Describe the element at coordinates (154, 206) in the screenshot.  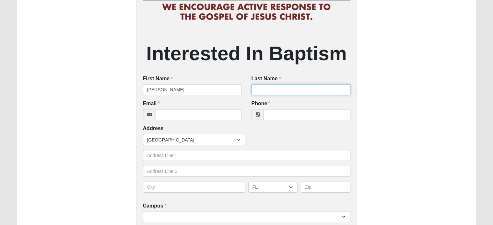
I see `label: Campus` at that location.